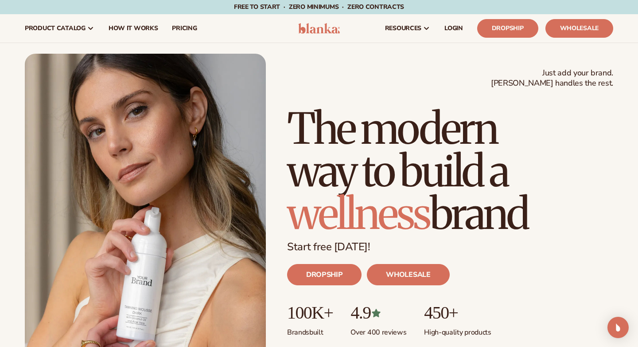 The height and width of the screenshot is (347, 638). What do you see at coordinates (408, 28) in the screenshot?
I see `a: resources` at bounding box center [408, 28].